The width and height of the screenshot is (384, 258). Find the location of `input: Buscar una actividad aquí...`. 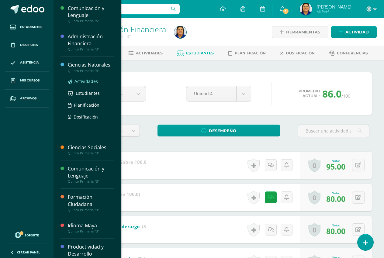

input: Buscar una actividad aquí... is located at coordinates (333, 131).